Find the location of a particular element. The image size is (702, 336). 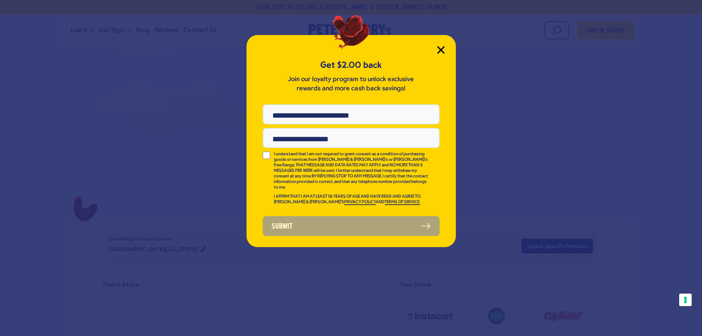

a: TERMS OF SERVICE. is located at coordinates (403, 202).